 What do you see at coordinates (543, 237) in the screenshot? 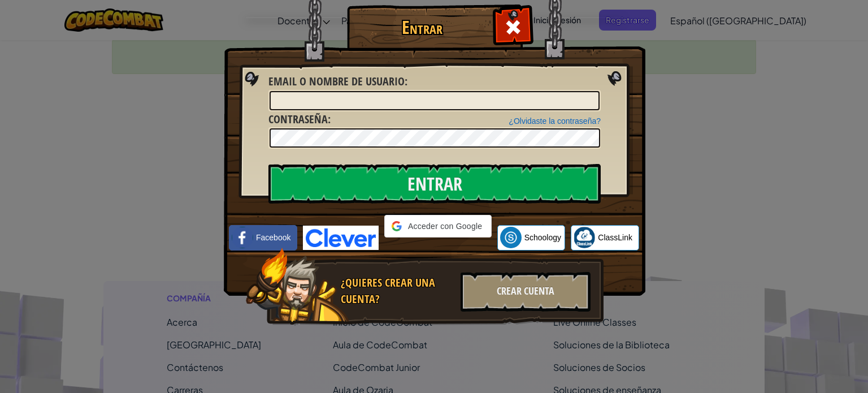
I see `span: Schoology` at bounding box center [543, 237].